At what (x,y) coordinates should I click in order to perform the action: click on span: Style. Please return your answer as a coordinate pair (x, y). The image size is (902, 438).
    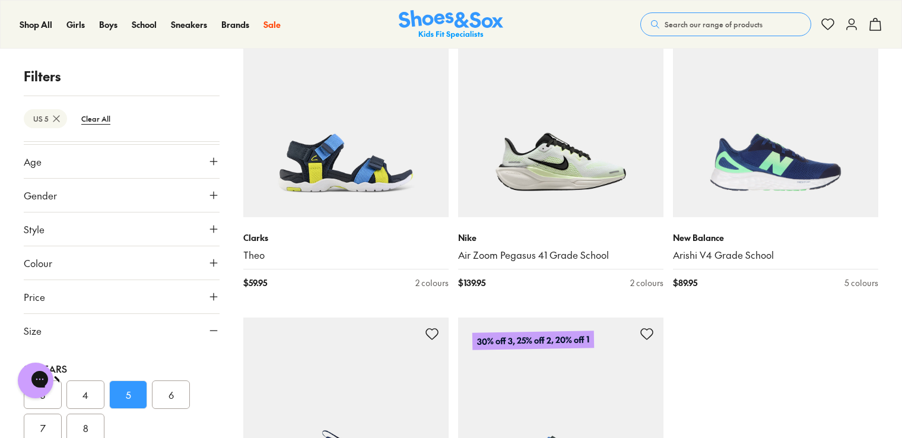
    Looking at the image, I should click on (34, 229).